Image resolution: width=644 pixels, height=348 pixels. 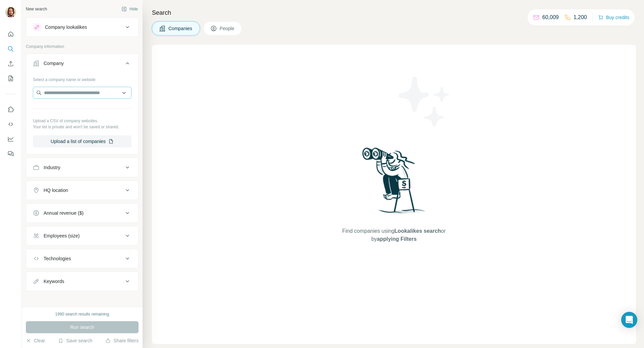 What do you see at coordinates (11, 79) in the screenshot?
I see `button: My lists` at bounding box center [11, 79].